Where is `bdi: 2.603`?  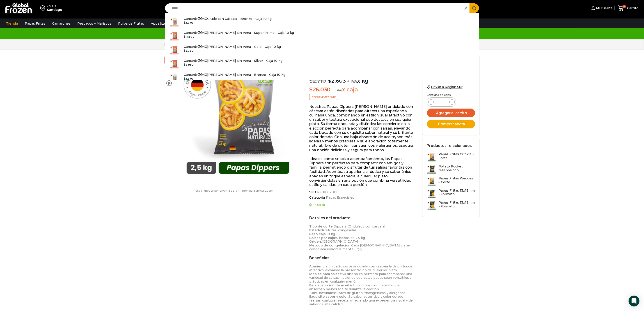 bdi: 2.603 is located at coordinates (337, 81).